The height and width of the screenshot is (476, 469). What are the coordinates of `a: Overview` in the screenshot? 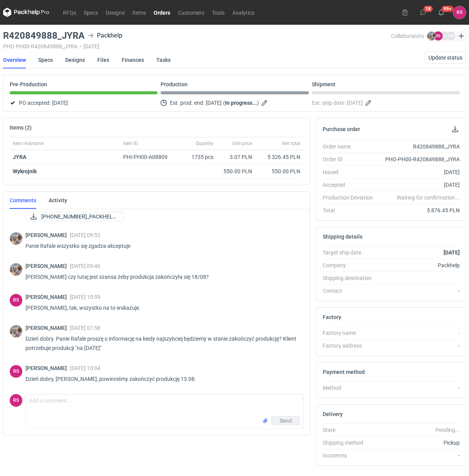 It's located at (14, 60).